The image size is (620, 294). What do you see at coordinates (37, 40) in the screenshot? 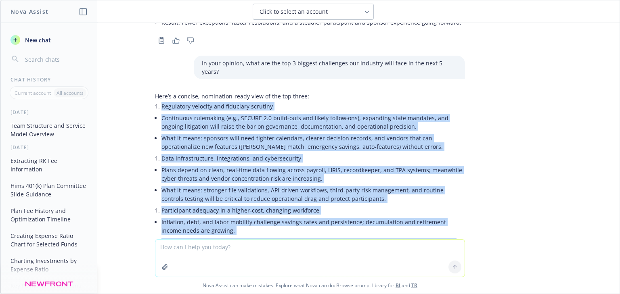
I see `span: New chat` at bounding box center [37, 40].